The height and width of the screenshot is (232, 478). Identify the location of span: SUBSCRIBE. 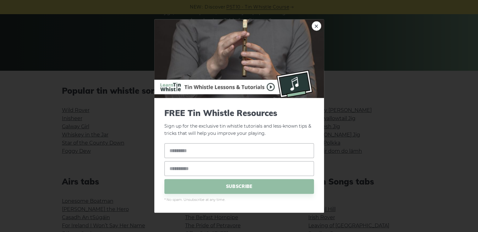
(239, 186).